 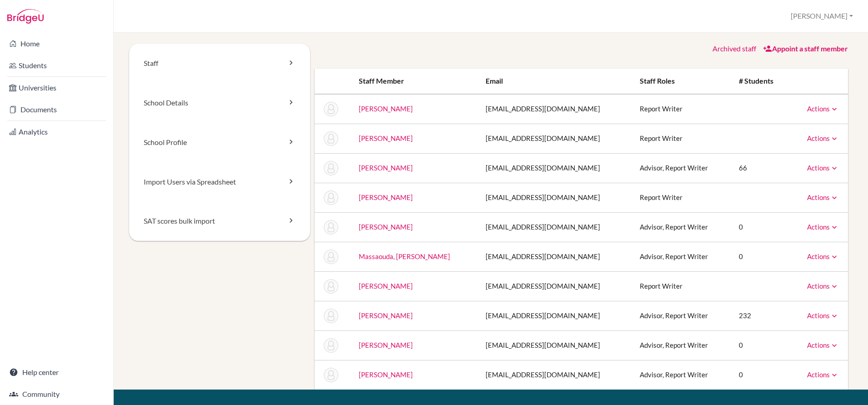 What do you see at coordinates (761, 315) in the screenshot?
I see `td: 232` at bounding box center [761, 315].